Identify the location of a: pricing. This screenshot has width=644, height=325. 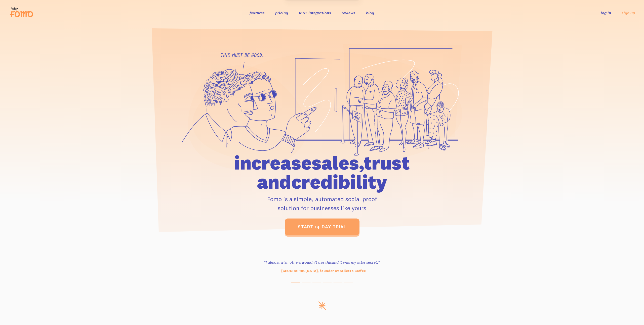
(281, 13).